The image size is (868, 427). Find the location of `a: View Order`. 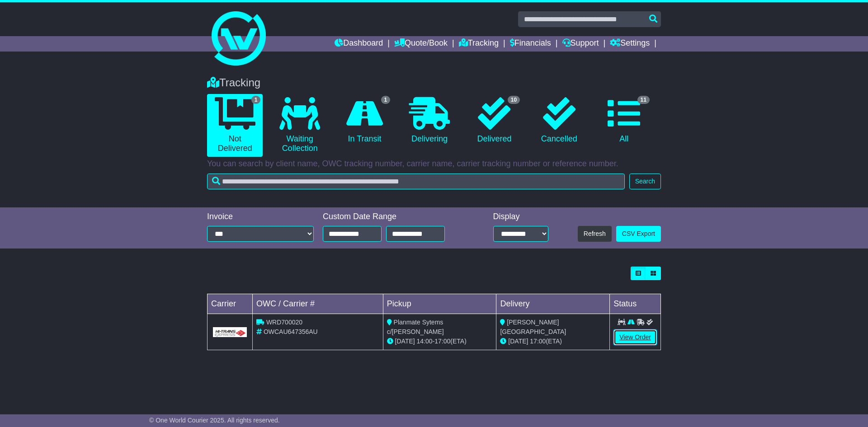

a: View Order is located at coordinates (635, 337).